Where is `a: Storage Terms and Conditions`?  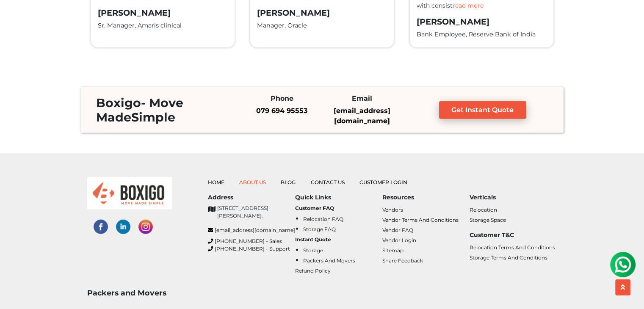 a: Storage Terms and Conditions is located at coordinates (508, 257).